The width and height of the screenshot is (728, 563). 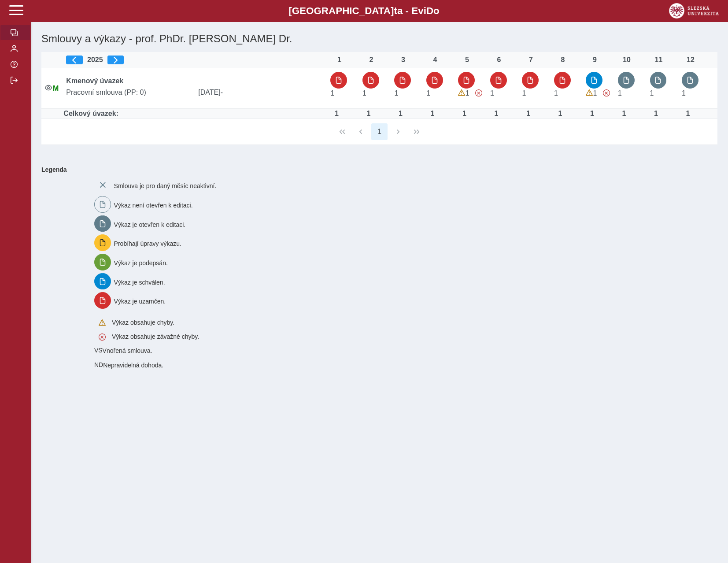 I want to click on div: 8, so click(x=563, y=60).